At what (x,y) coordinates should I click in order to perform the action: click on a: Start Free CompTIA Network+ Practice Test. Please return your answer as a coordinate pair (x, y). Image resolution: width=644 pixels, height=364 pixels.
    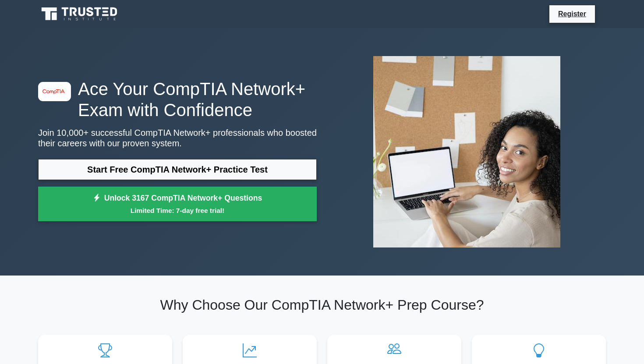
    Looking at the image, I should click on (177, 170).